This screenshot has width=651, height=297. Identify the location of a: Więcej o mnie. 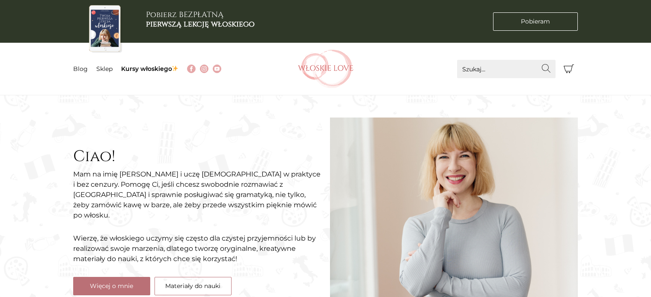
(112, 286).